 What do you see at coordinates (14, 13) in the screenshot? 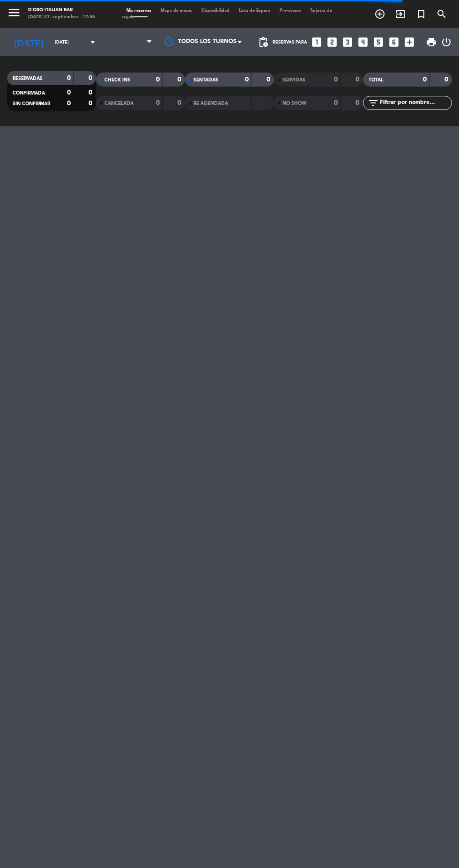
I see `button: menu` at bounding box center [14, 13].